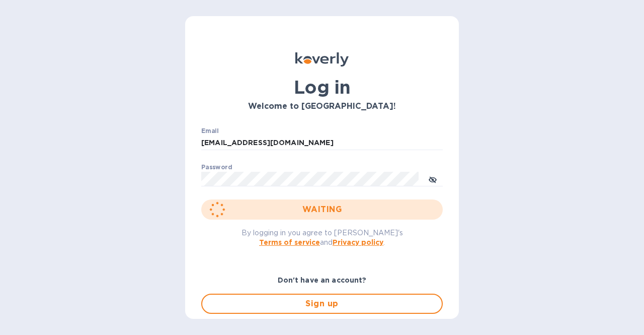  I want to click on b: Don't have an account?, so click(322, 280).